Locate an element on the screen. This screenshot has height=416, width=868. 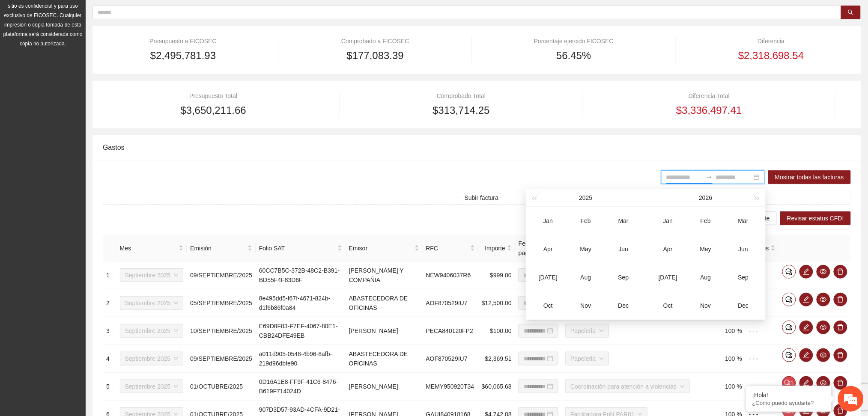
td: $999.00 is located at coordinates (497, 276).